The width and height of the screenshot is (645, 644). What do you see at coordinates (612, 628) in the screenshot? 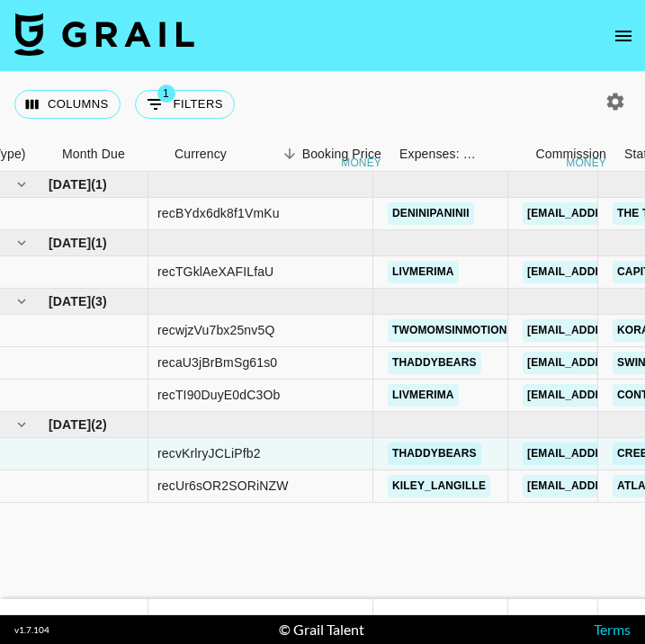
I see `a: Terms` at bounding box center [612, 628].